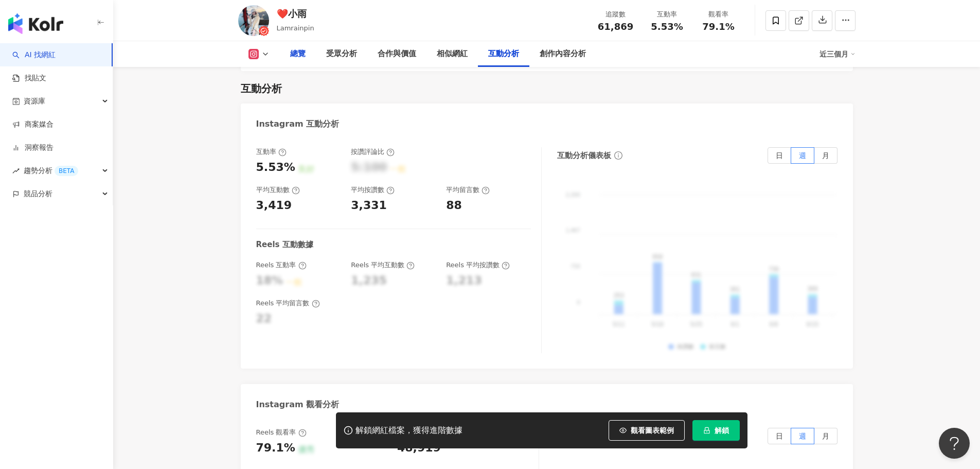 The image size is (980, 469). Describe the element at coordinates (33, 125) in the screenshot. I see `a: 商案媒合` at that location.